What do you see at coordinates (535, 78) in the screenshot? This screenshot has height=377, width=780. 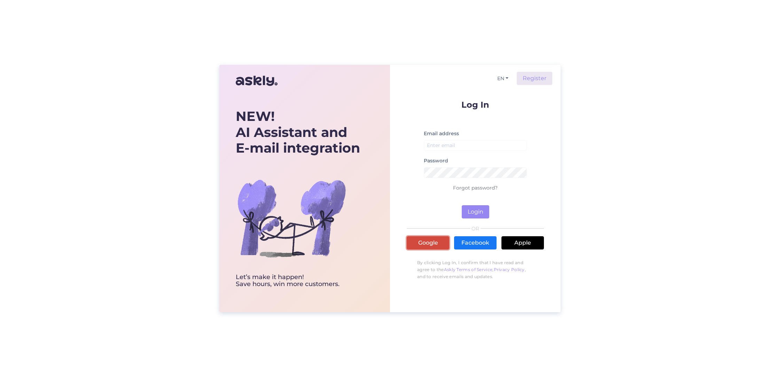 I see `a: Register` at bounding box center [535, 78].